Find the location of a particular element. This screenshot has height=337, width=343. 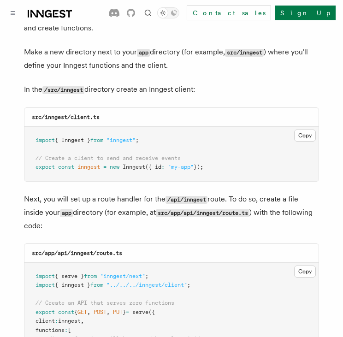

button: Toggle dark mode is located at coordinates (168, 13).